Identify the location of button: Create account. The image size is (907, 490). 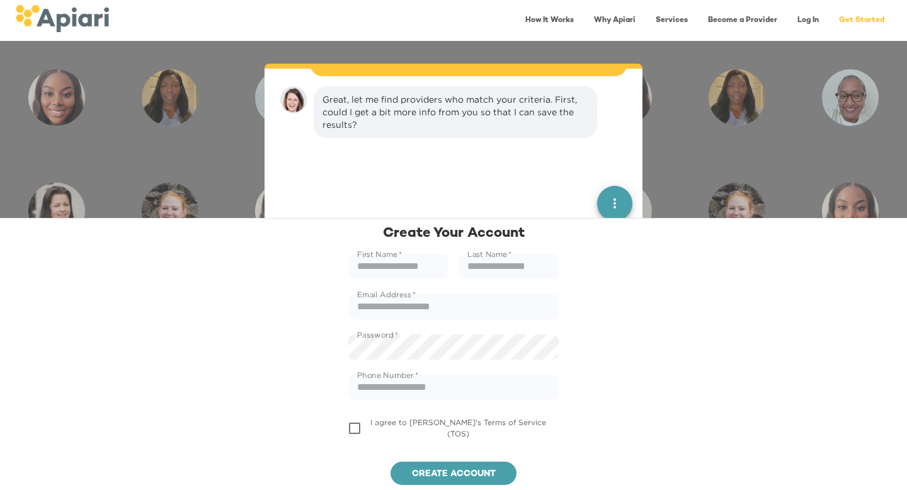
(454, 474).